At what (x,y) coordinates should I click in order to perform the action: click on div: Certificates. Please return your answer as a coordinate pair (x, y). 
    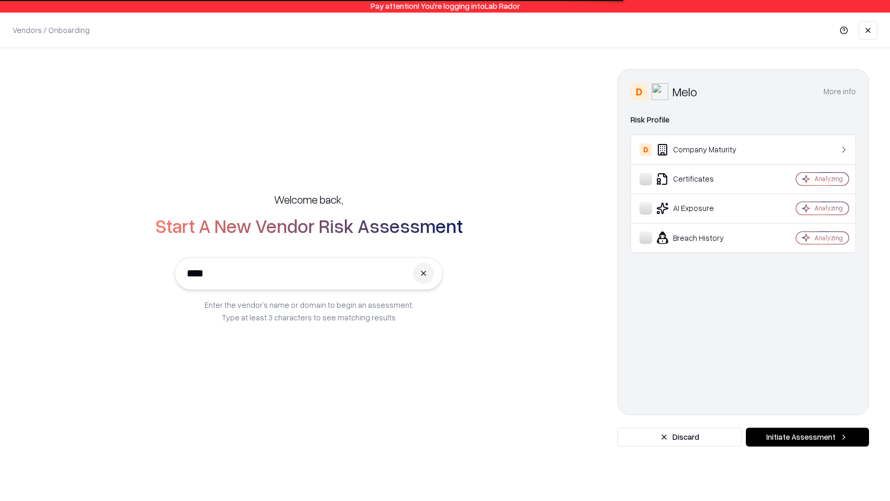
    Looking at the image, I should click on (702, 179).